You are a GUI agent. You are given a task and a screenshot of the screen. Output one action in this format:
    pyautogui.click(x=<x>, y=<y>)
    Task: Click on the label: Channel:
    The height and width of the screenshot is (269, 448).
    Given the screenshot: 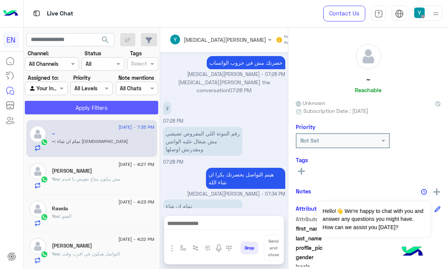 What is the action you would take?
    pyautogui.click(x=38, y=53)
    